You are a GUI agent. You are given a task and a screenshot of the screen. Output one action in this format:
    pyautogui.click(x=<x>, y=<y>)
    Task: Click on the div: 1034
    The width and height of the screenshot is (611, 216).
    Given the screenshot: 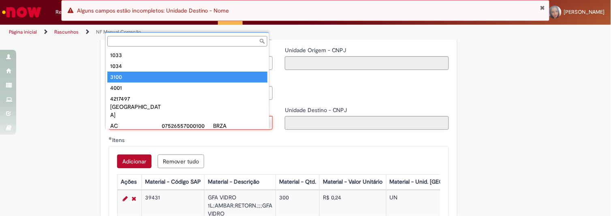 What is the action you would take?
    pyautogui.click(x=136, y=66)
    